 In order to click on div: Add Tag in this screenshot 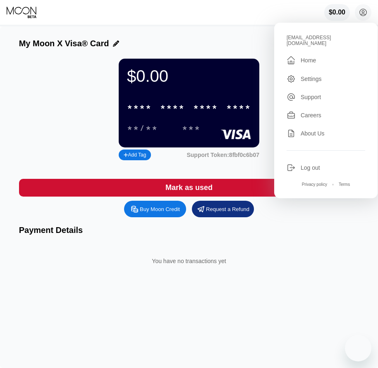, I will do `click(135, 155)`.